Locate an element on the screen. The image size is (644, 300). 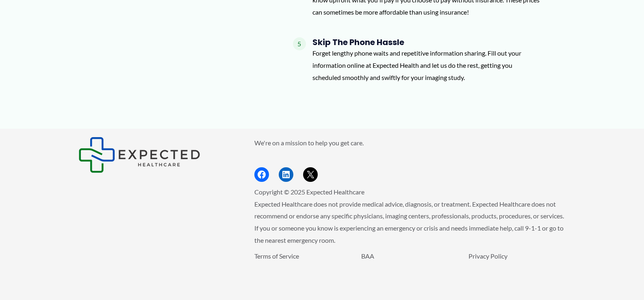
aside: Footer Widget 1 is located at coordinates (156, 155).